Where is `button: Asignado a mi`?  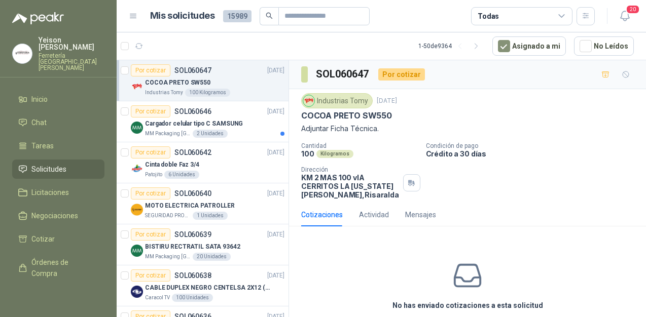
button: Asignado a mi is located at coordinates (529, 46).